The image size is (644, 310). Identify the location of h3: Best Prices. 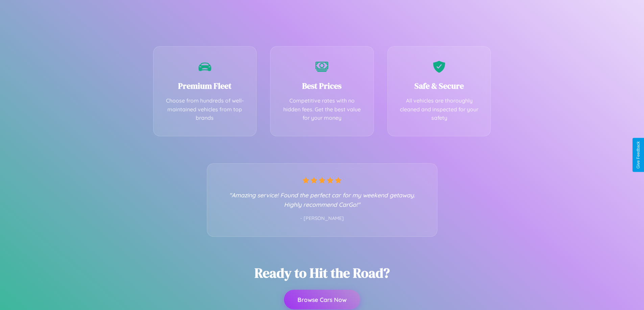
(322, 86).